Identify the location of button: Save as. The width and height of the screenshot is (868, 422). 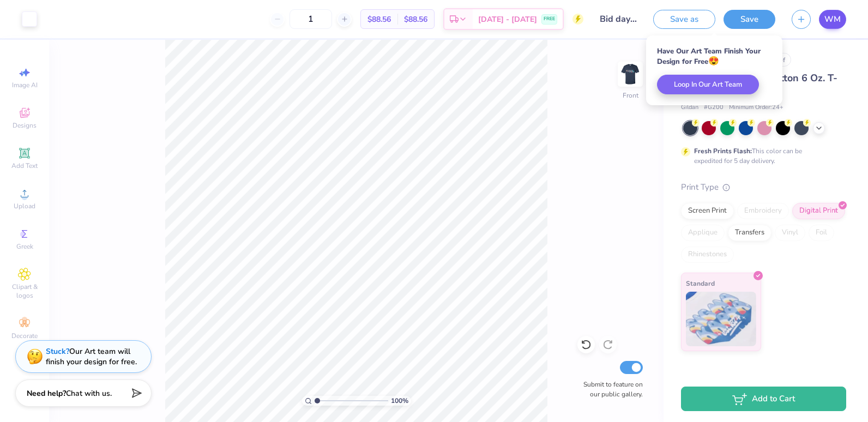
(684, 19).